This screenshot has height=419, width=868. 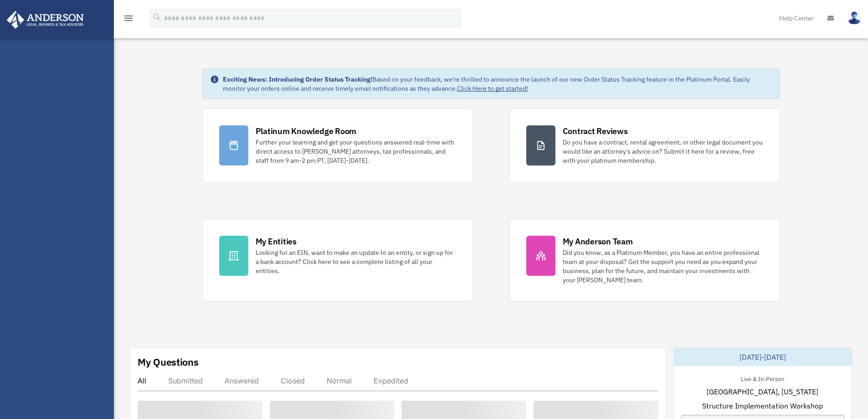 I want to click on a: My Entities Looking for an EIN, want to make an update to an entity, or sign up for a bank accoun..., so click(x=338, y=260).